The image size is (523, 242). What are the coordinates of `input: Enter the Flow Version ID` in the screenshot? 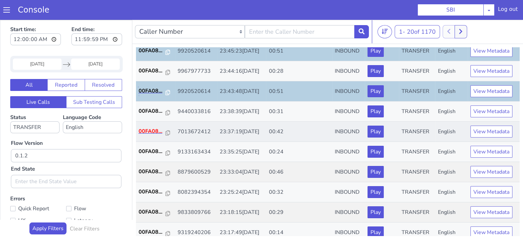 It's located at (66, 136).